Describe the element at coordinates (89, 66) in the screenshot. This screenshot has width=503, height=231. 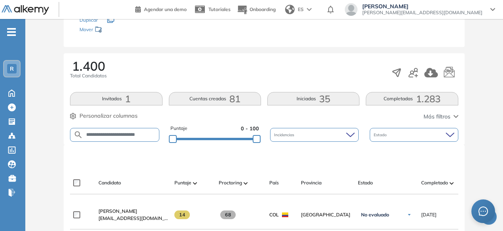
I see `span: 1.400` at that location.